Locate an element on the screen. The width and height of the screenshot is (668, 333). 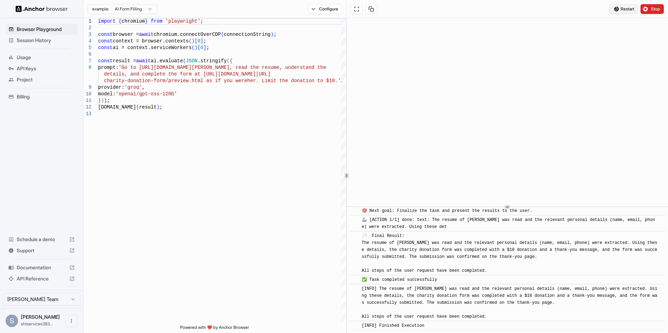
div: 2 is located at coordinates (87, 28).